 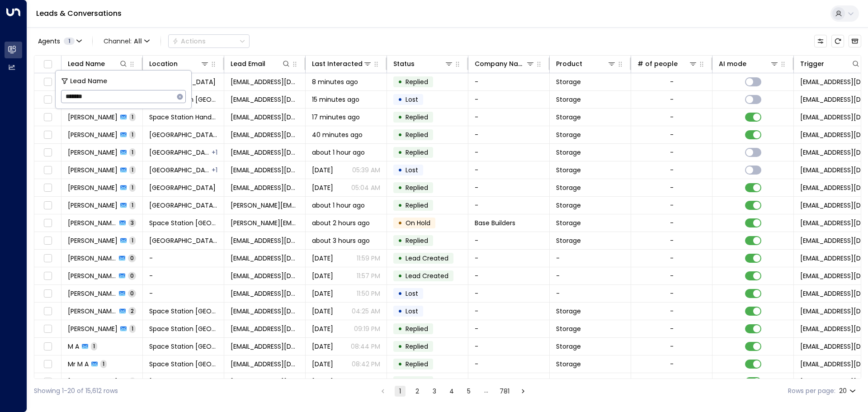 I want to click on span: 8 minutes ago, so click(x=335, y=82).